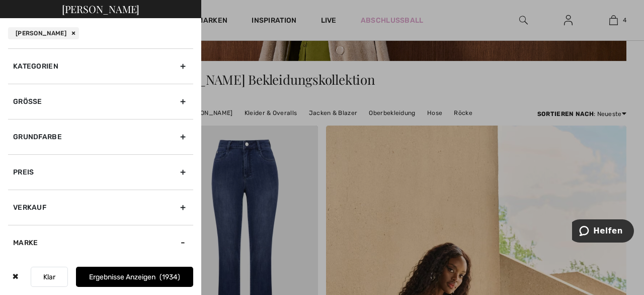 Image resolution: width=644 pixels, height=295 pixels. I want to click on font: Preis, so click(24, 172).